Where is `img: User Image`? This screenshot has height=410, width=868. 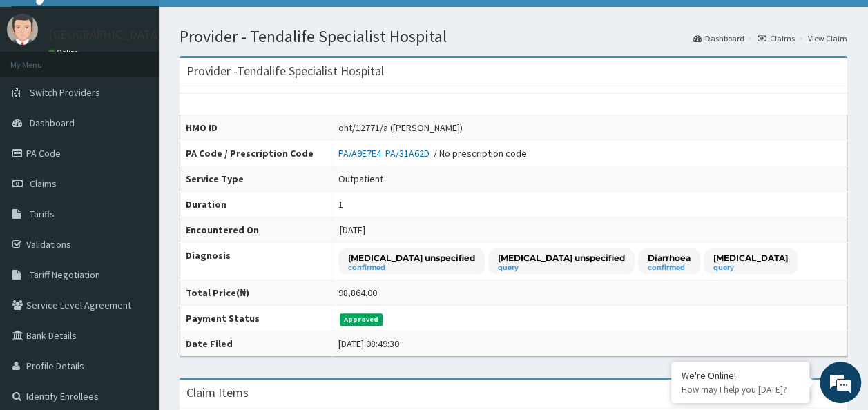
img: User Image is located at coordinates (22, 29).